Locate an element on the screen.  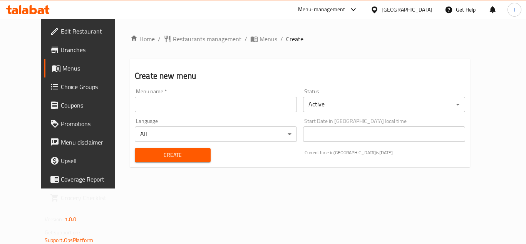
a: Menu disclaimer is located at coordinates (86, 142).